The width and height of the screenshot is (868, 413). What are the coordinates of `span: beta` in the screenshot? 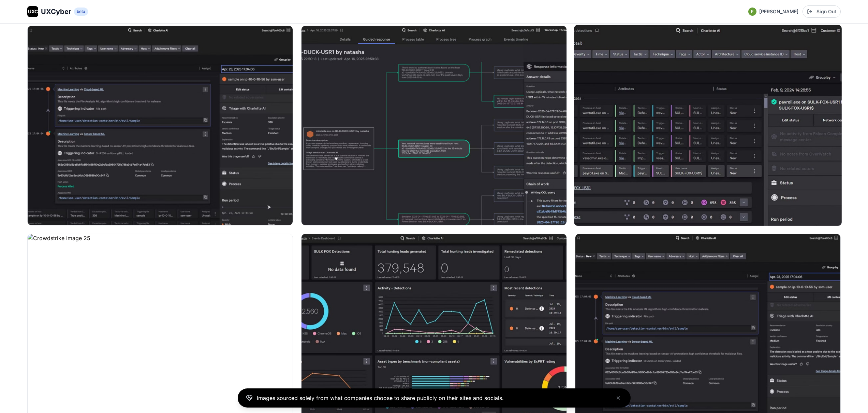 It's located at (81, 12).